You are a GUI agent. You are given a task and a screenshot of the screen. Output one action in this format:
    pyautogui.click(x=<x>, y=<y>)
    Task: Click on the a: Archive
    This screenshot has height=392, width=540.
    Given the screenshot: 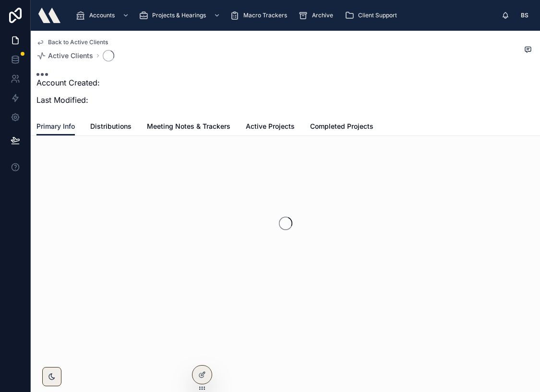 What is the action you would take?
    pyautogui.click(x=318, y=16)
    